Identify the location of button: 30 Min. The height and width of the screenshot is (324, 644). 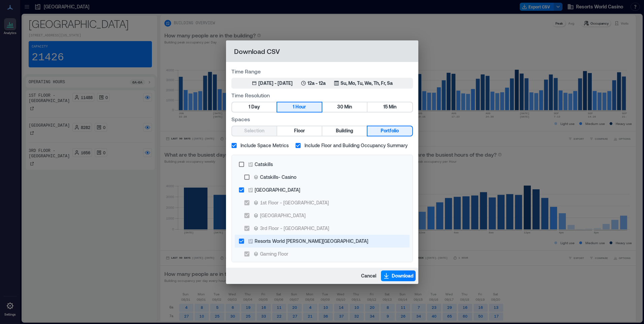
(344, 107).